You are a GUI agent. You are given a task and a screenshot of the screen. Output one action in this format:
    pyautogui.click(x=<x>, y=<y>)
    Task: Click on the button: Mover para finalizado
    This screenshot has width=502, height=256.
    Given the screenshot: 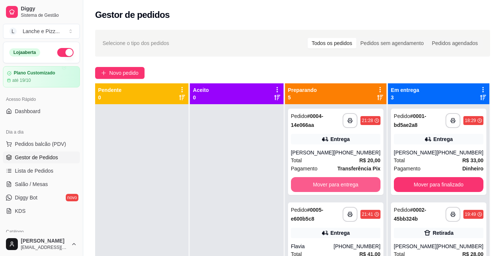 What is the action you would take?
    pyautogui.click(x=438, y=184)
    